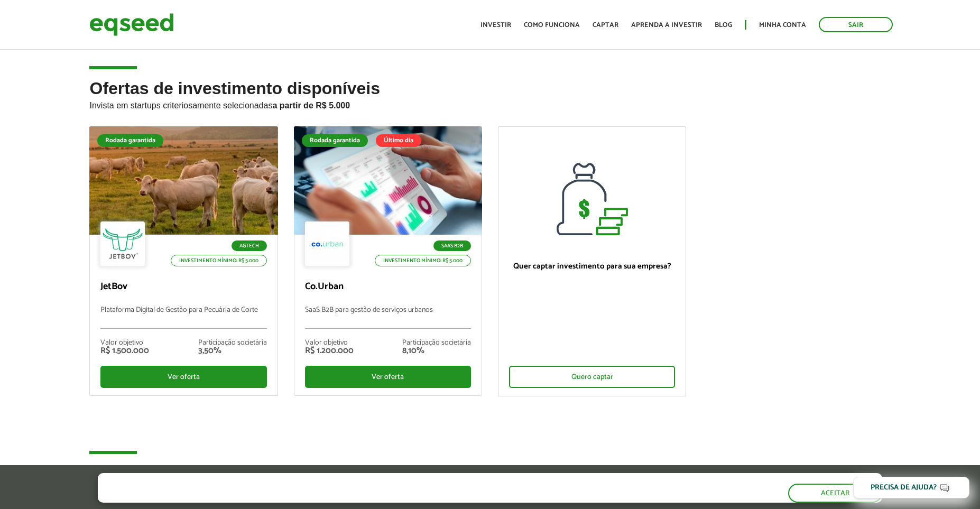 Image resolution: width=980 pixels, height=509 pixels. Describe the element at coordinates (329, 351) in the screenshot. I see `div: R$ 1.200.000` at that location.